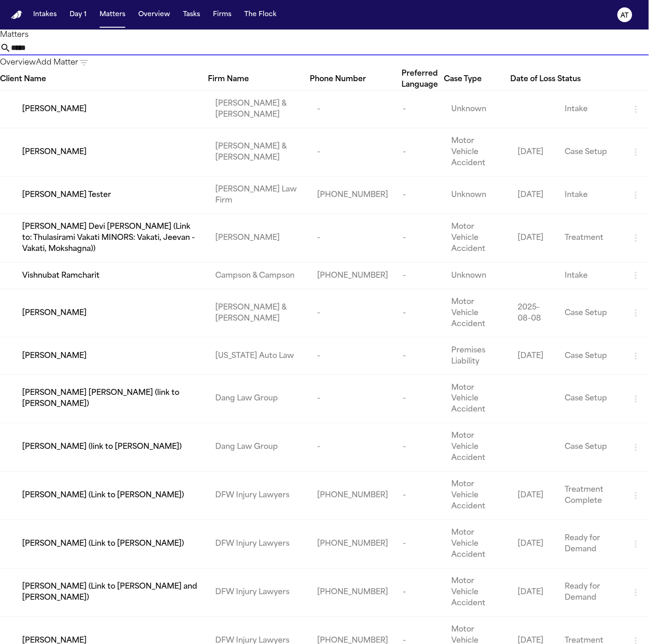 Image resolution: width=649 pixels, height=644 pixels. Describe the element at coordinates (534, 79) in the screenshot. I see `div: Date of Loss` at that location.